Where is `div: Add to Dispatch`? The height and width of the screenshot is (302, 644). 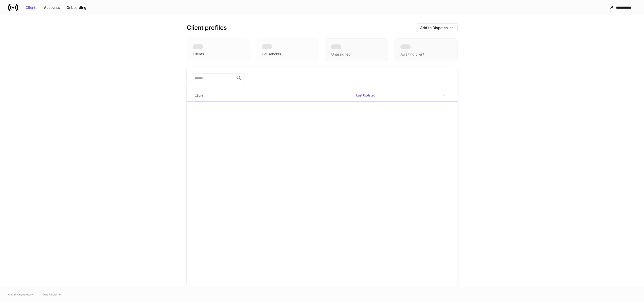
div: Add to Dispatch is located at coordinates (436, 28).